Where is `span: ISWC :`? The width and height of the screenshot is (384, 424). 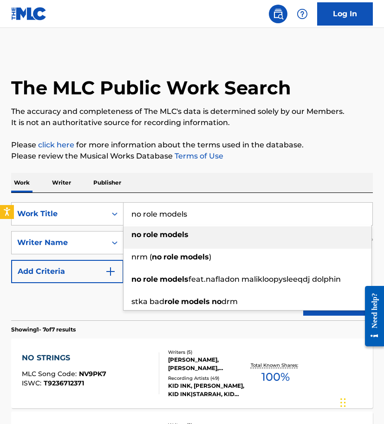 span: ISWC : is located at coordinates (33, 383).